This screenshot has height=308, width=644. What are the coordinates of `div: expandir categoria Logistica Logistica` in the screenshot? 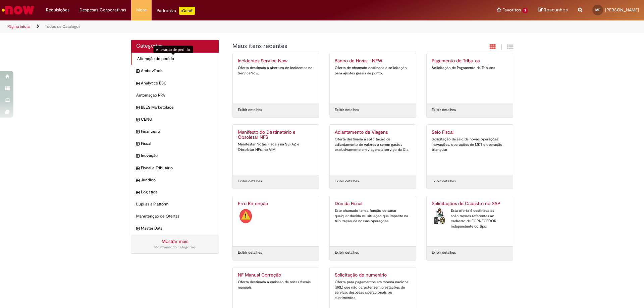 It's located at (175, 192).